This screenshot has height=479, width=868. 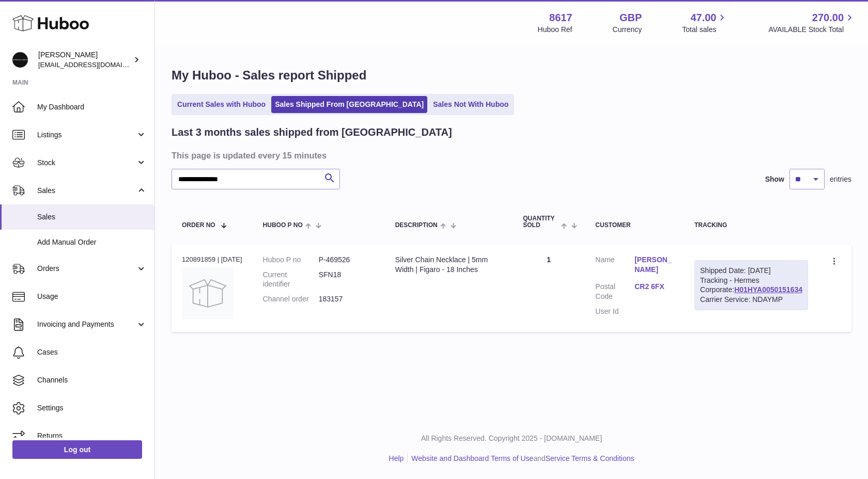 What do you see at coordinates (87, 163) in the screenshot?
I see `span: Stock` at bounding box center [87, 163].